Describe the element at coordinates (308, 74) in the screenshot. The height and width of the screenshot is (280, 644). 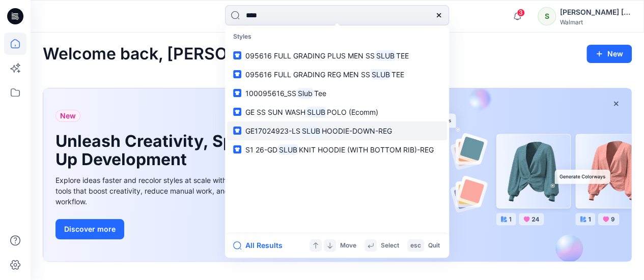
I see `span: 095616 FULL GRADING REG MEN SS` at that location.